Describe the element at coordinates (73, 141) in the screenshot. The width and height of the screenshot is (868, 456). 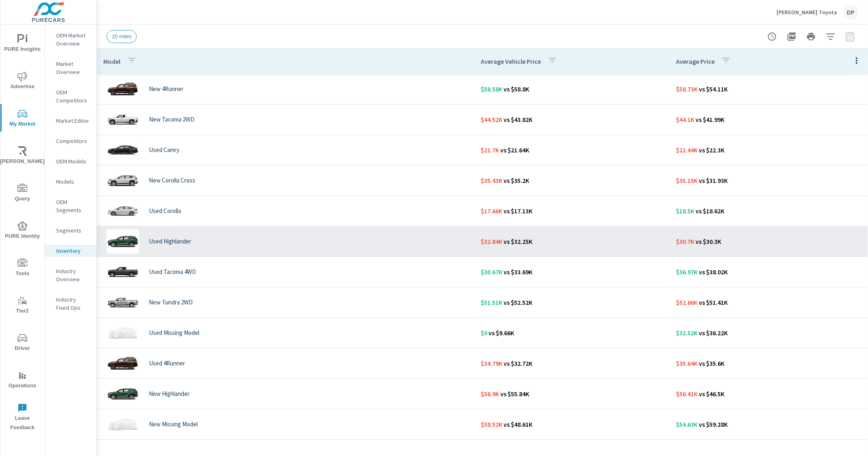
I see `p: Competitors` at that location.